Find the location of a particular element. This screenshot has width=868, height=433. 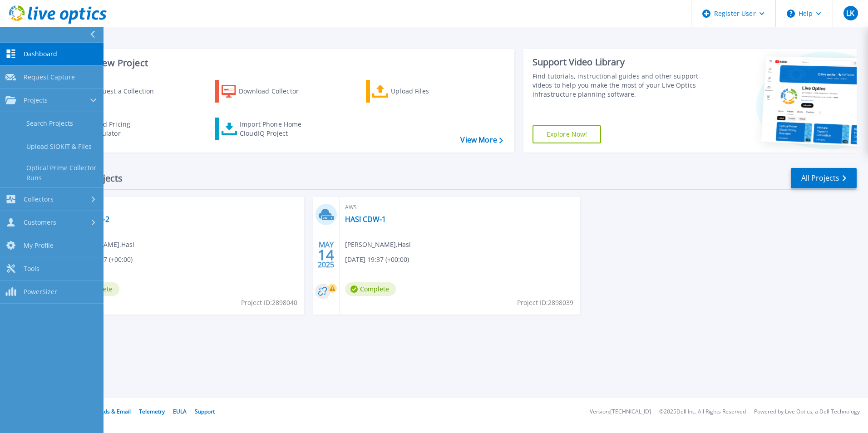

div: MAY 2025 is located at coordinates (326, 255).